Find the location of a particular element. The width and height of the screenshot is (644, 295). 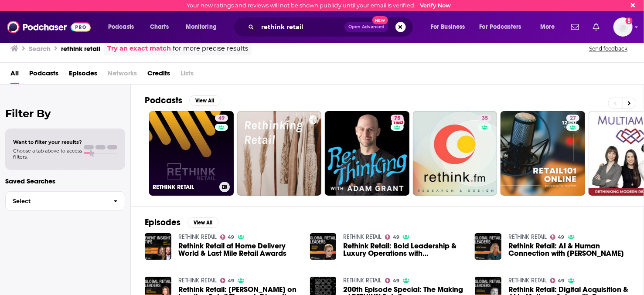

a: EpisodesView All is located at coordinates (182, 222).